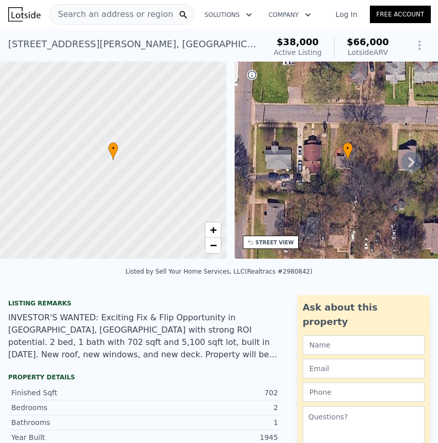 The height and width of the screenshot is (443, 438). What do you see at coordinates (298, 52) in the screenshot?
I see `span: Active Listing` at bounding box center [298, 52].